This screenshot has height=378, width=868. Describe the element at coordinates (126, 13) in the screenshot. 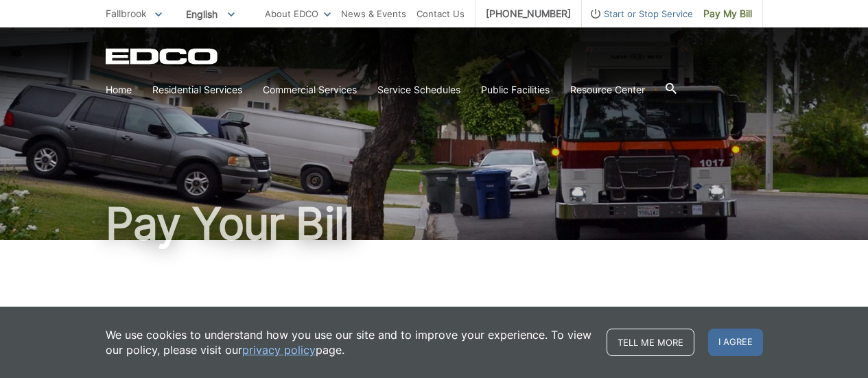

I see `span: Fallbrook` at that location.